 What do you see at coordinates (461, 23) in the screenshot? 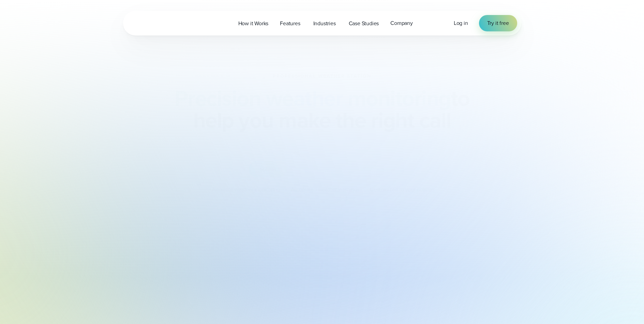
I see `span: Log in` at bounding box center [461, 23].